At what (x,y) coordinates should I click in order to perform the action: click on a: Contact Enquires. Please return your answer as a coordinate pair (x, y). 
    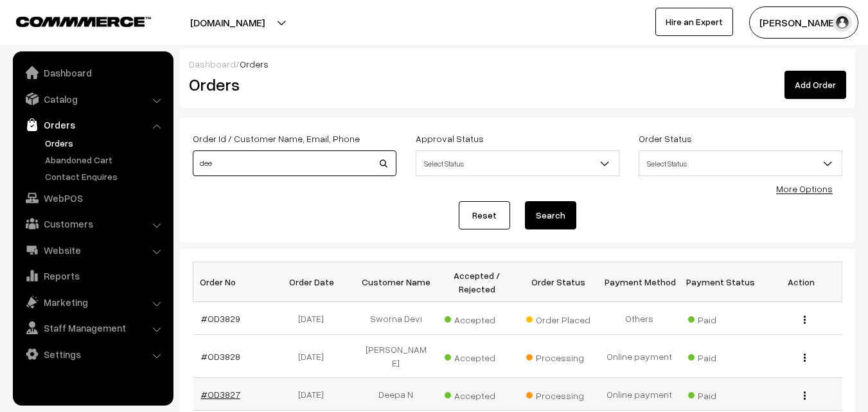
    Looking at the image, I should click on (105, 176).